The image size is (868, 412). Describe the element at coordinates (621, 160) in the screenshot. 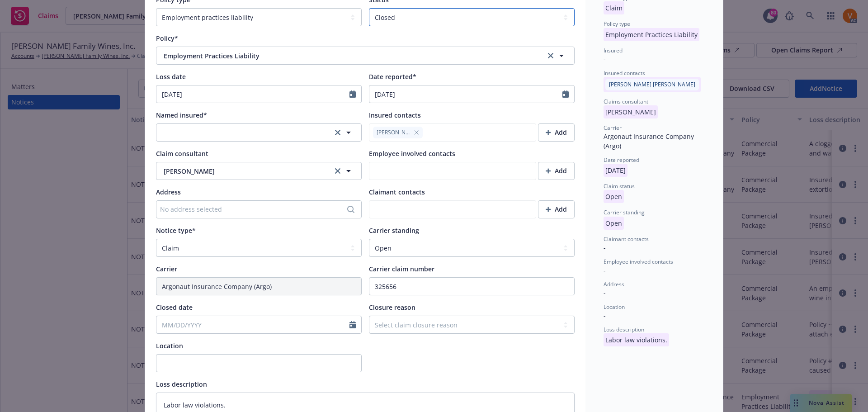

I see `span: Date reported` at that location.